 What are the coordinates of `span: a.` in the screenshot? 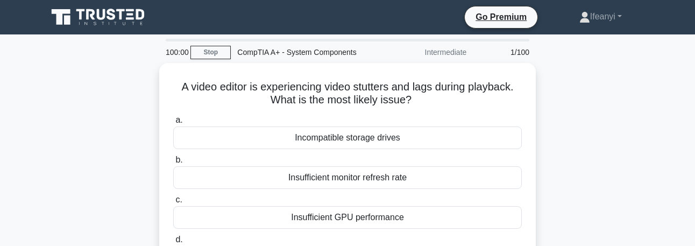 It's located at (179, 119).